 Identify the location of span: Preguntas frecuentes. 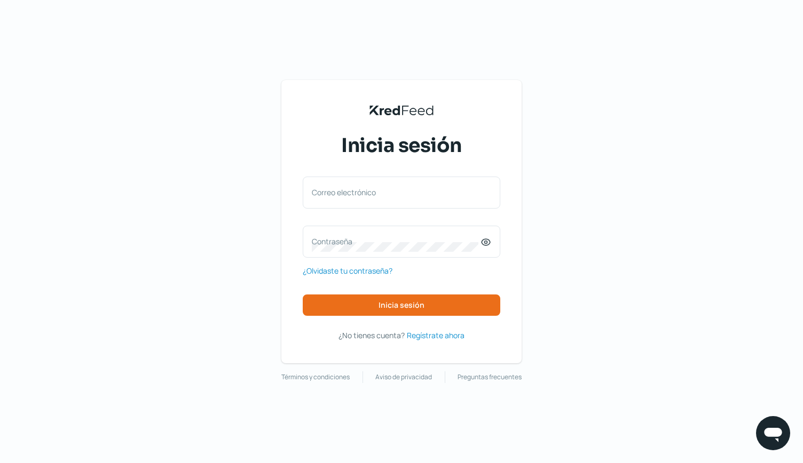
(489, 377).